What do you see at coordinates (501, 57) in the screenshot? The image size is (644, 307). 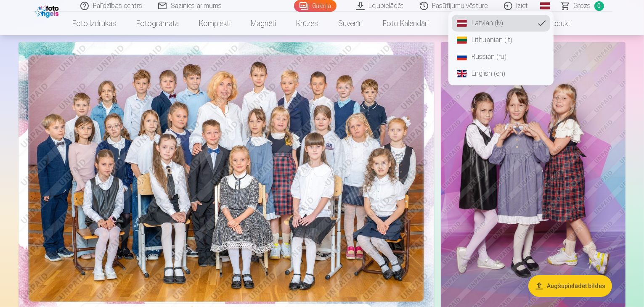 I see `a: Russian (ru)` at bounding box center [501, 57].